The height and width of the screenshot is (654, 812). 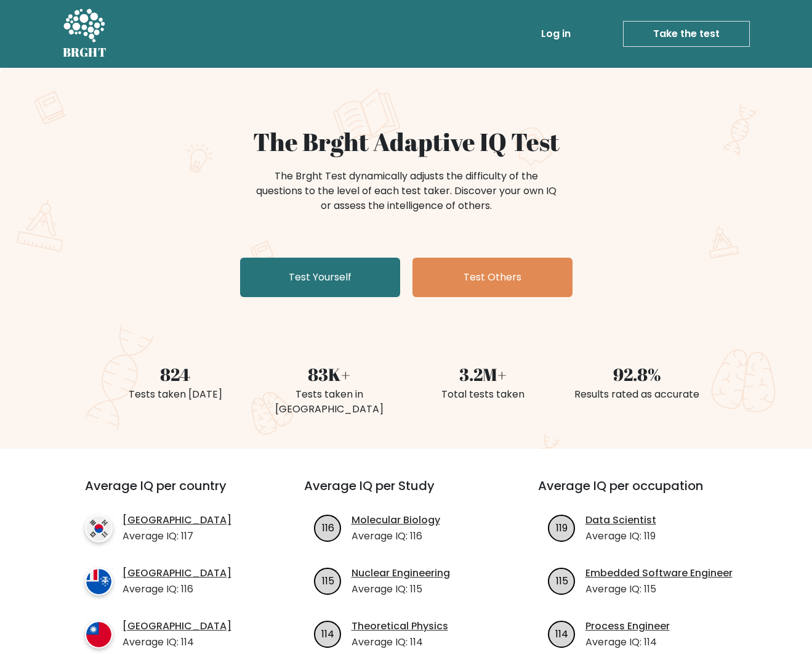 What do you see at coordinates (638, 394) in the screenshot?
I see `div: Results rated as accurate` at bounding box center [638, 394].